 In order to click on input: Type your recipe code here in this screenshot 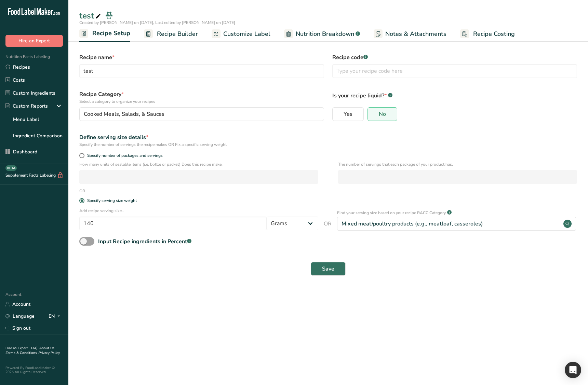, I will do `click(454, 71)`.